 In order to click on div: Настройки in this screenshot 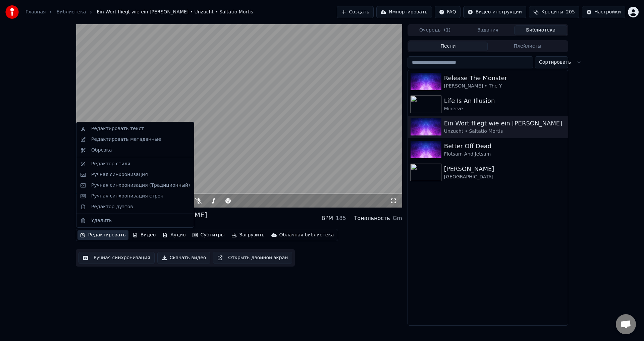, I will do `click(607, 12)`.